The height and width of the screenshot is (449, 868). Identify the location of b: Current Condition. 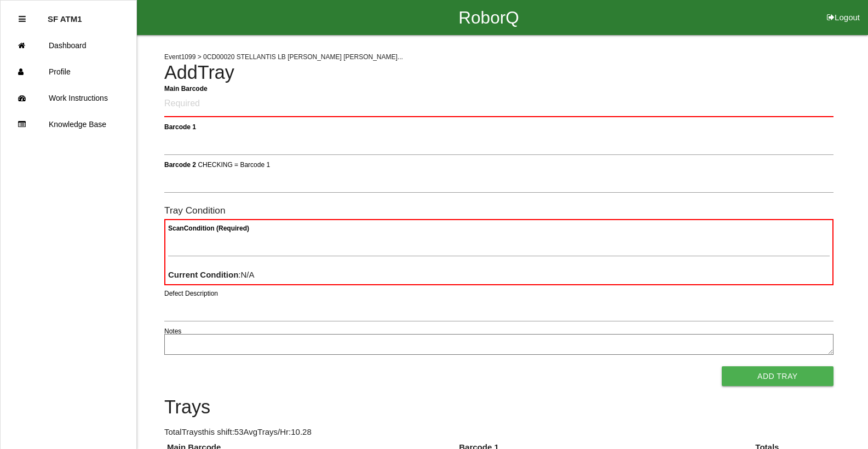
(203, 274).